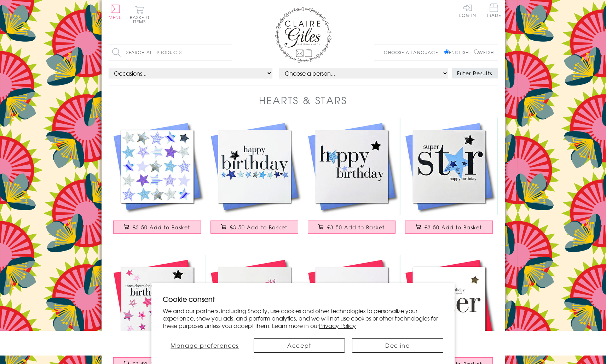  Describe the element at coordinates (303, 100) in the screenshot. I see `h1: Hearts & Stars` at that location.